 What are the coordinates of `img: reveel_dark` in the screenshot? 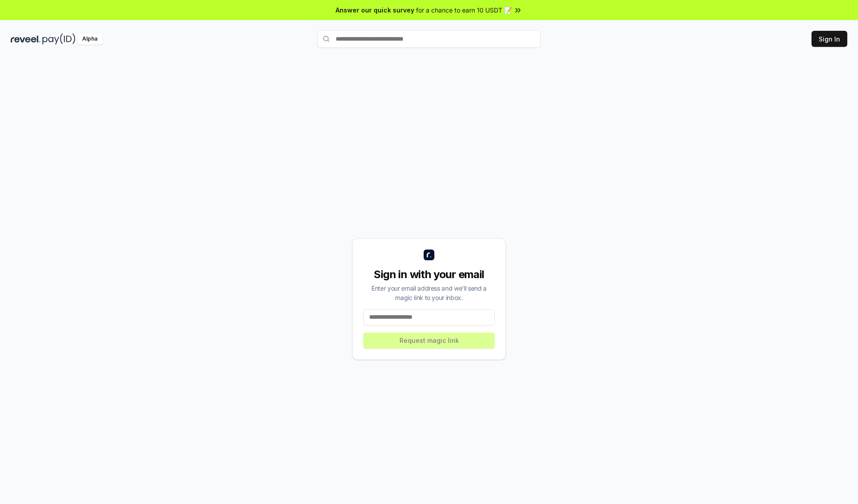 It's located at (25, 39).